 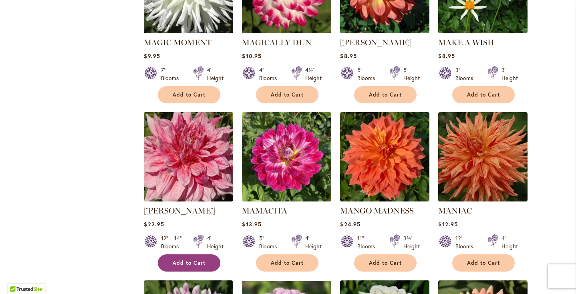 I want to click on a: Maniac, so click(x=483, y=199).